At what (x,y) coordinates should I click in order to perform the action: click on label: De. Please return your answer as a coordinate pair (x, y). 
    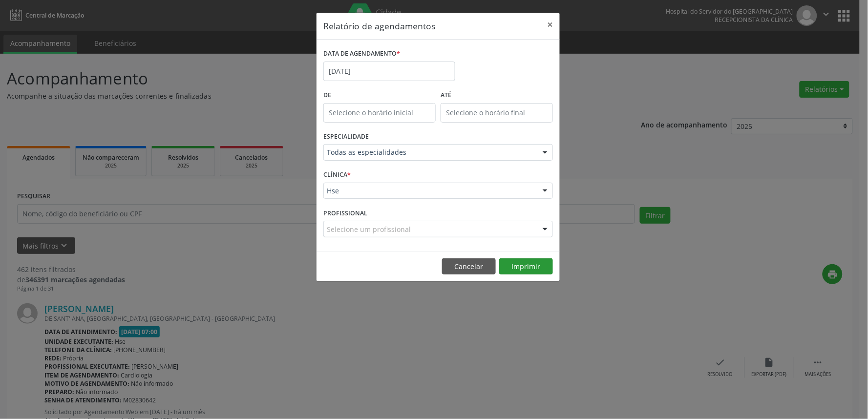
    Looking at the image, I should click on (379, 95).